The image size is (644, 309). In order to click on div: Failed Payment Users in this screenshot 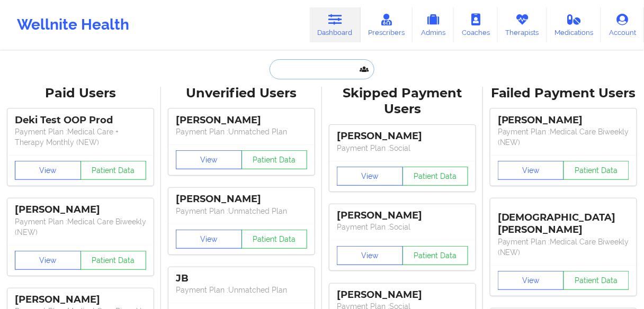, I will do `click(563, 93)`.